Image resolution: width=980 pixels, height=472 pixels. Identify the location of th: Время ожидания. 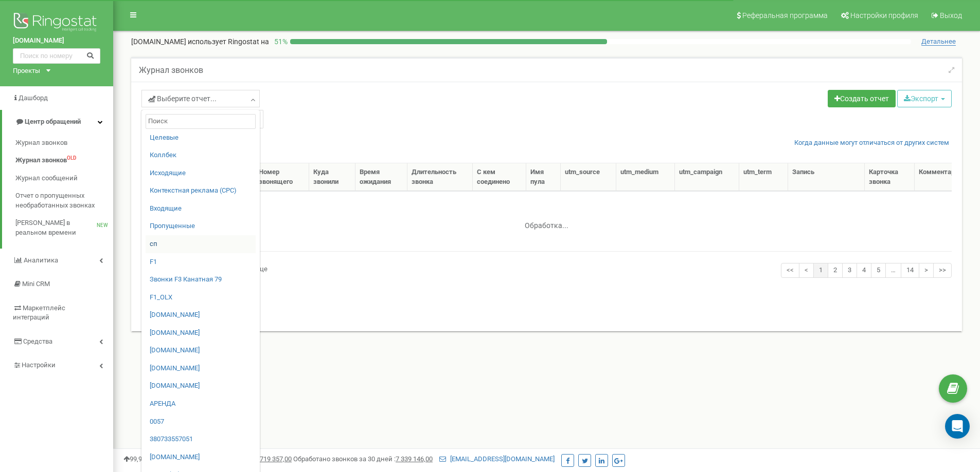
(381, 178).